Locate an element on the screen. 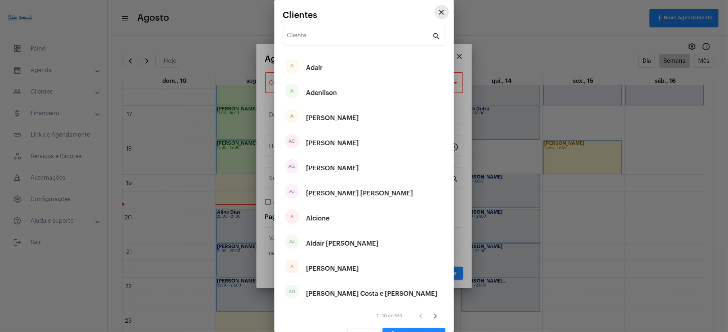  span: Clientes is located at coordinates (300, 15).